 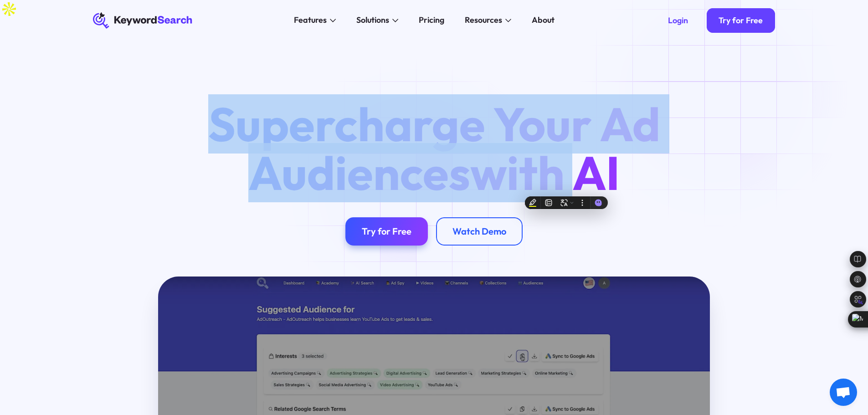 What do you see at coordinates (432, 20) in the screenshot?
I see `div: Pricing` at bounding box center [432, 20].